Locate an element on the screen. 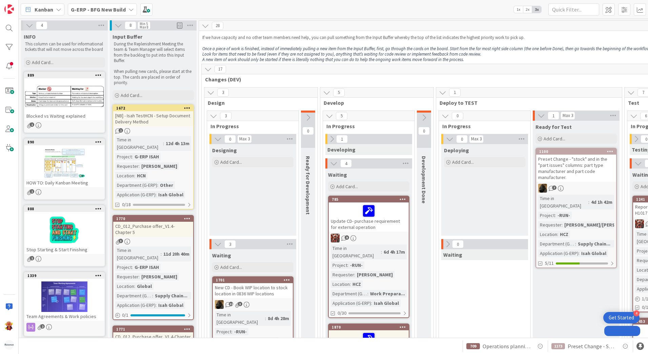 The width and height of the screenshot is (648, 354). div: 4d 1h 42m is located at coordinates (602, 202).